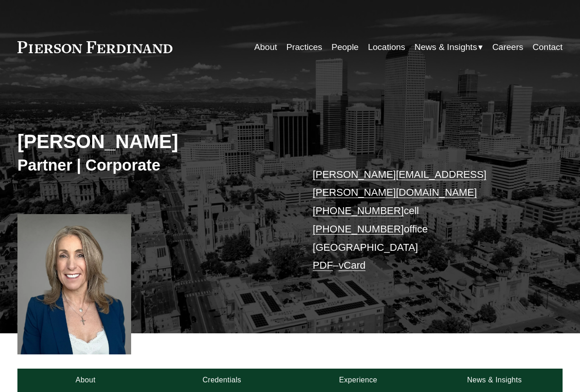 The image size is (580, 392). I want to click on h3: Partner | Corporate, so click(154, 165).